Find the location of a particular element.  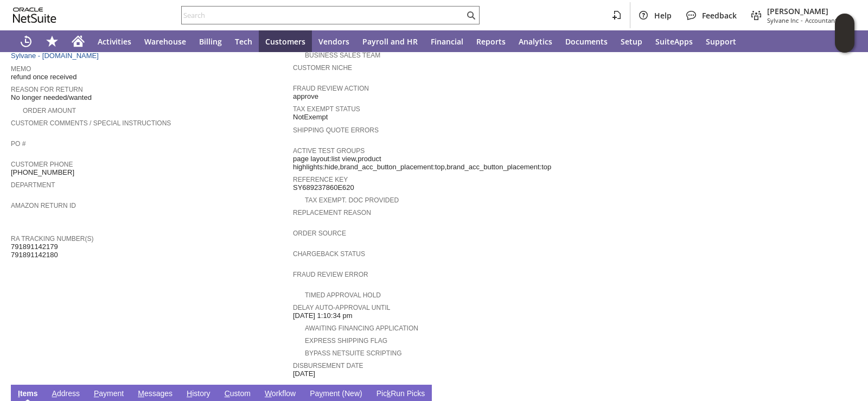

a: Memo is located at coordinates (21, 69).